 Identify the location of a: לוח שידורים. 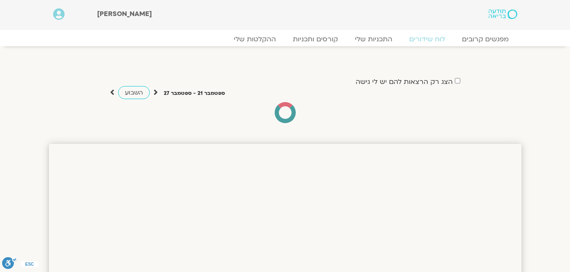
(427, 39).